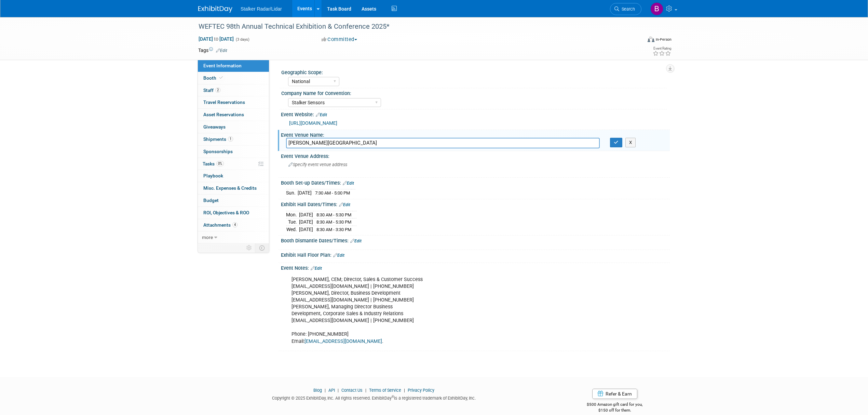  I want to click on span: Search, so click(627, 9).